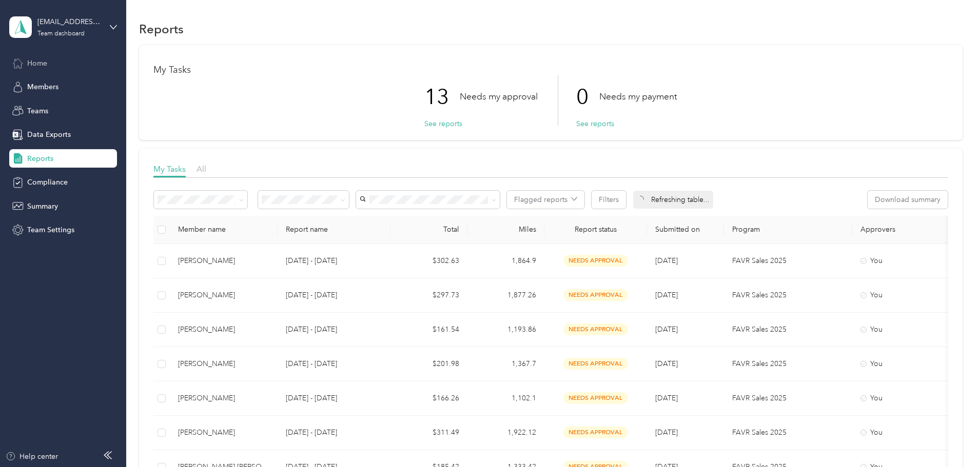  Describe the element at coordinates (61, 33) in the screenshot. I see `div: Team dashboard` at that location.